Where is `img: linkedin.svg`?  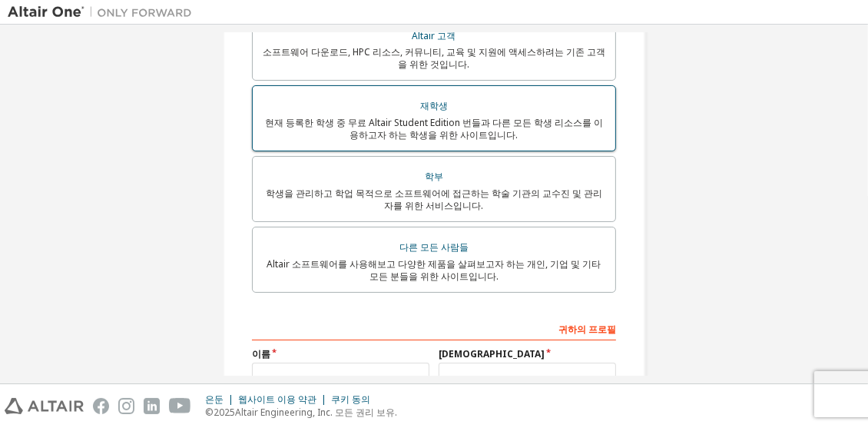 img: linkedin.svg is located at coordinates (151, 406).